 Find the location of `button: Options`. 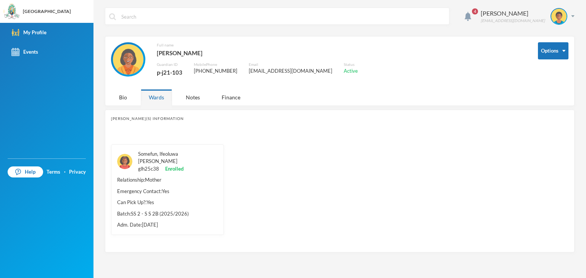

button: Options is located at coordinates (553, 51).